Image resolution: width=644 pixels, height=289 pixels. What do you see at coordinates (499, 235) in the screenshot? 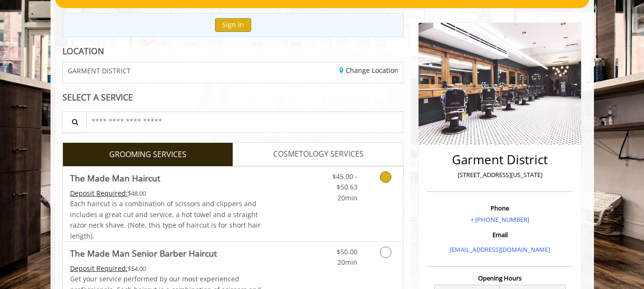
I see `h3: Email` at bounding box center [499, 235].